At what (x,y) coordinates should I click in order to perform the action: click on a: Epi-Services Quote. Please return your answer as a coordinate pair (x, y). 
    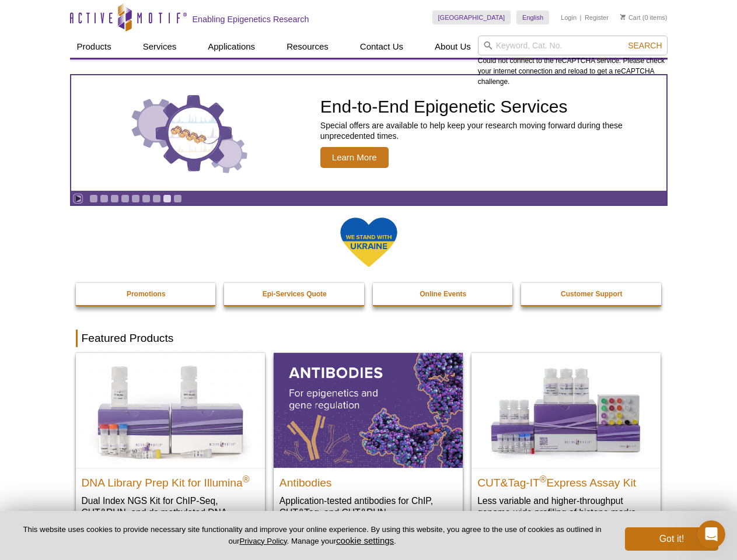
    Looking at the image, I should click on (294, 294).